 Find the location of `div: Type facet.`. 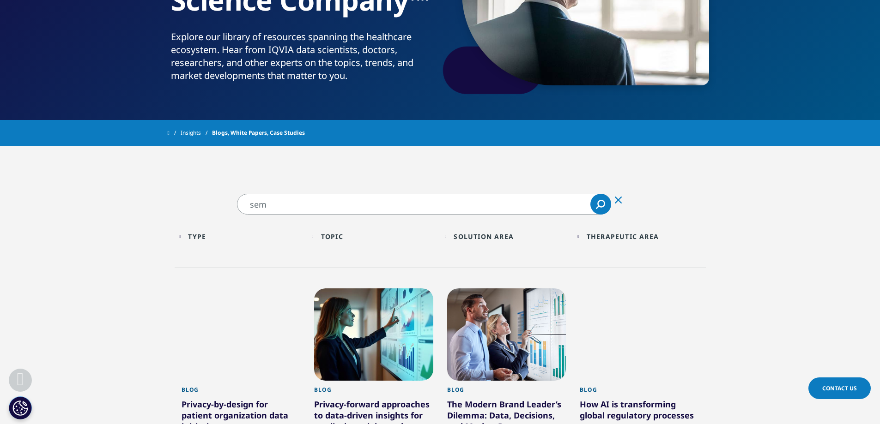

div: Type facet. is located at coordinates (197, 236).